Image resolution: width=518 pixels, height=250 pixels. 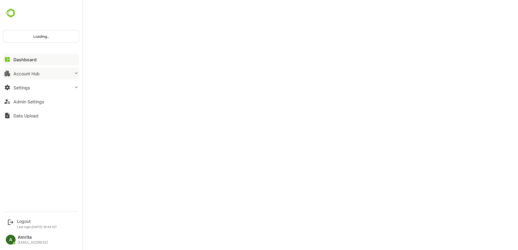 What do you see at coordinates (11, 240) in the screenshot?
I see `div: A` at bounding box center [11, 240].